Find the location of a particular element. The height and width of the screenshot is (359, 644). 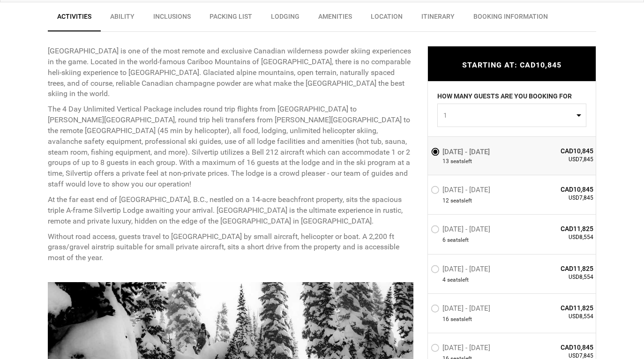

a: Amenities is located at coordinates (335, 19).